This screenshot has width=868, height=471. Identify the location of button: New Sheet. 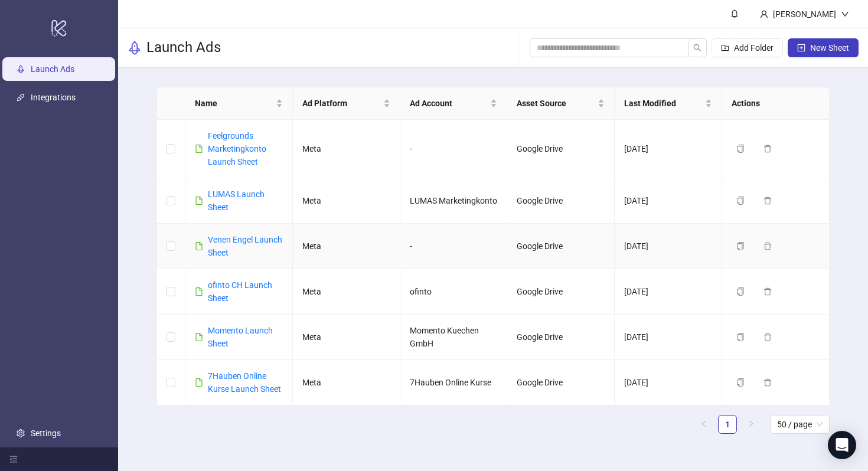
(823, 48).